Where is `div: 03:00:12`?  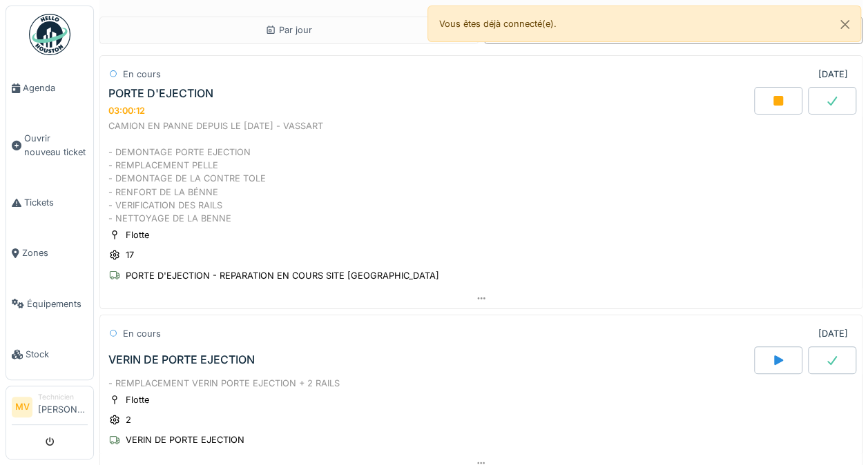 div: 03:00:12 is located at coordinates (127, 111).